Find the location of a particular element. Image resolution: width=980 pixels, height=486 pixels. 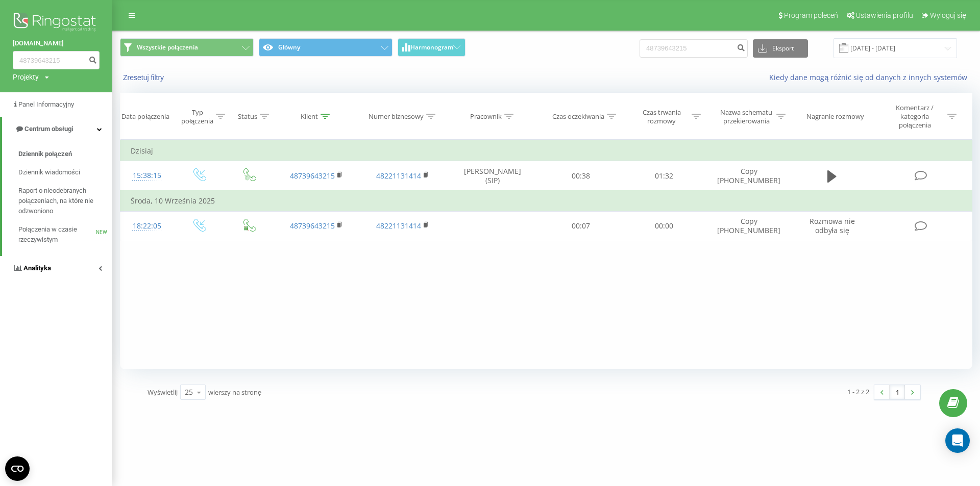

img: Ringostat logo is located at coordinates (56, 23).